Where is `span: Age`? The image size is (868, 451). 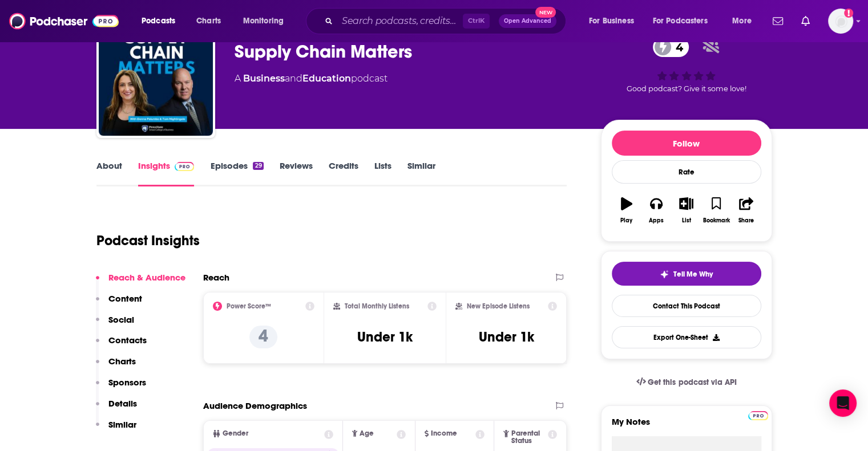
span: Age is located at coordinates (366, 434).